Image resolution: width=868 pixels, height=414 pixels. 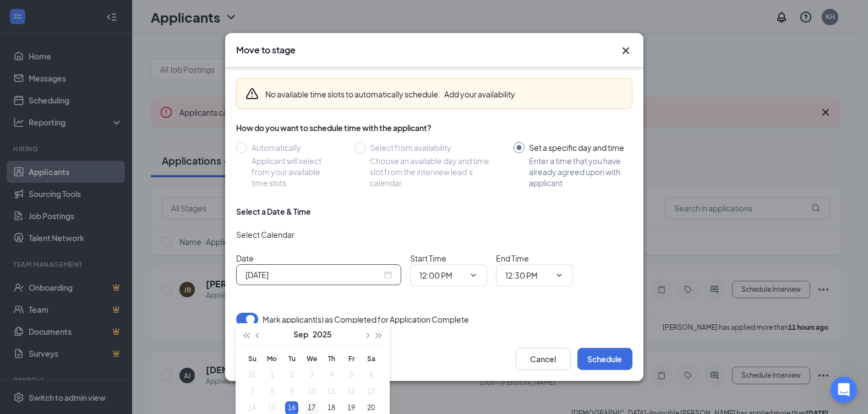 I want to click on div: Send us a message, so click(x=103, y=163).